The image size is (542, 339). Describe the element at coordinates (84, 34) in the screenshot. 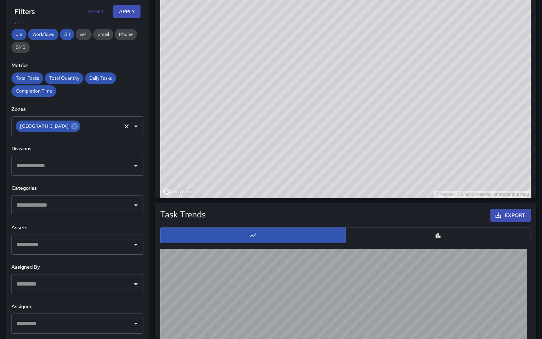

I see `div: API` at that location.